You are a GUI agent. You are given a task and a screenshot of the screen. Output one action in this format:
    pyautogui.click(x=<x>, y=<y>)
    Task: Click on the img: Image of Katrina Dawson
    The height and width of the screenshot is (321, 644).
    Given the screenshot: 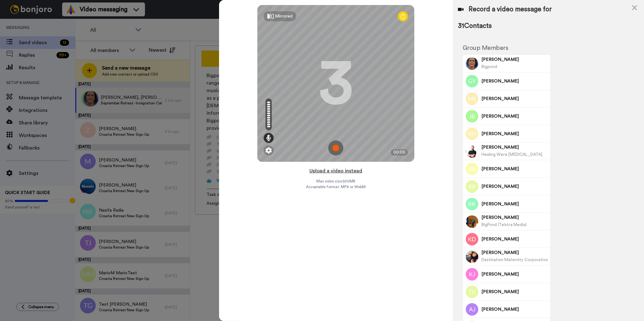 What is the action you would take?
    pyautogui.click(x=472, y=239)
    